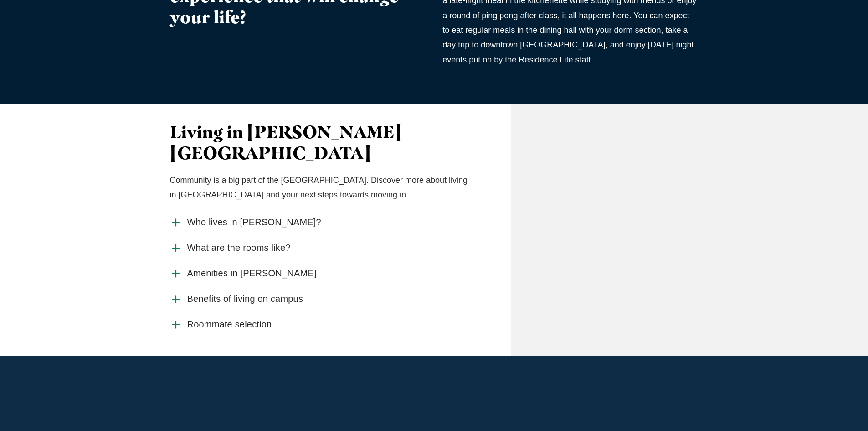  What do you see at coordinates (245, 299) in the screenshot?
I see `span: Benefits of living on campus` at bounding box center [245, 299].